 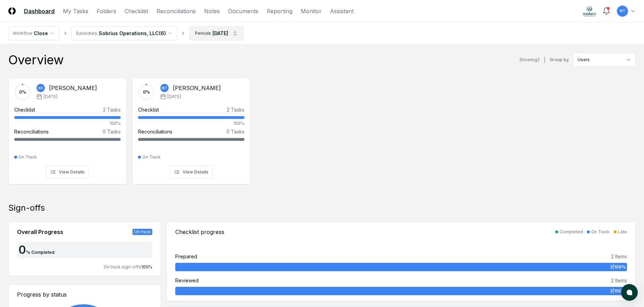 I want to click on div: Overview, so click(x=36, y=59).